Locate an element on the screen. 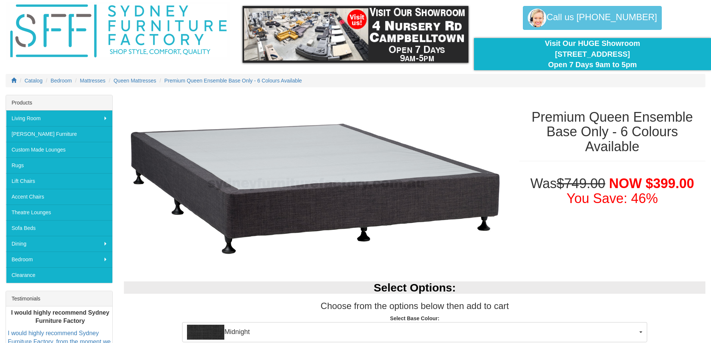 The width and height of the screenshot is (711, 343). a: Rugs is located at coordinates (59, 165).